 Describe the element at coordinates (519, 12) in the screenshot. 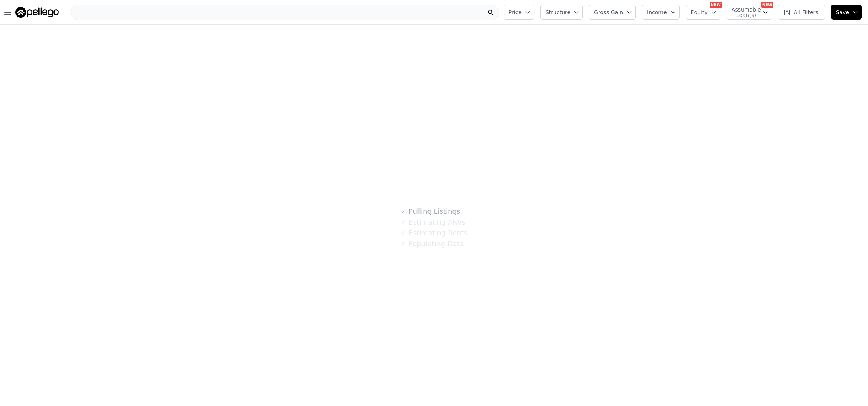

I see `button: Price` at that location.